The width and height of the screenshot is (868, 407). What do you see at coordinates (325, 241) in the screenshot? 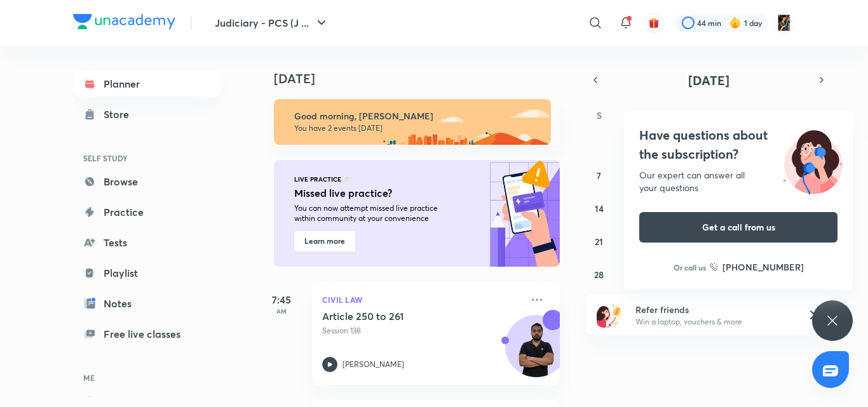
I see `button: Learn more` at bounding box center [325, 241].